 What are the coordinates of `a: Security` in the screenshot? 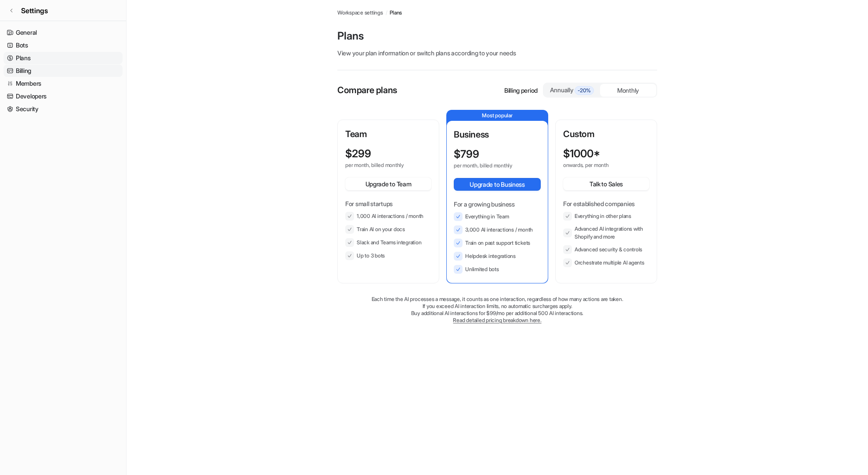 It's located at (63, 109).